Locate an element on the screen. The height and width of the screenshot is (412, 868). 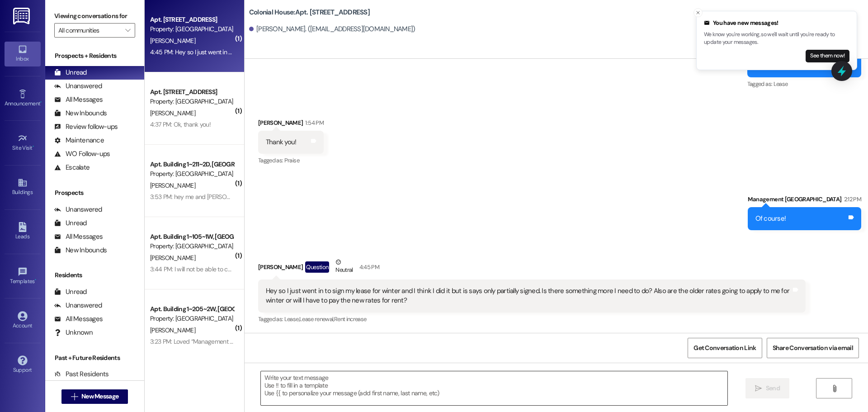
div: Neutral is located at coordinates (344, 267).